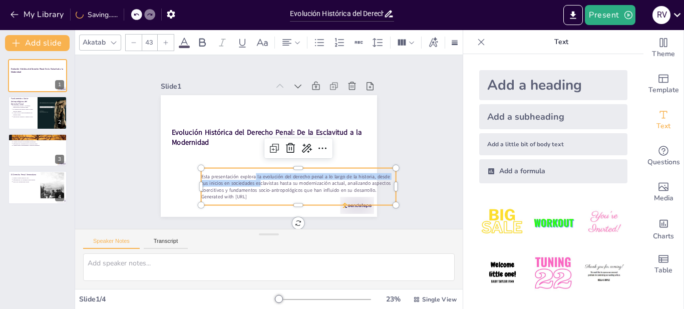 The height and width of the screenshot is (309, 684). Describe the element at coordinates (553, 117) in the screenshot. I see `div: Add a subheading` at that location.